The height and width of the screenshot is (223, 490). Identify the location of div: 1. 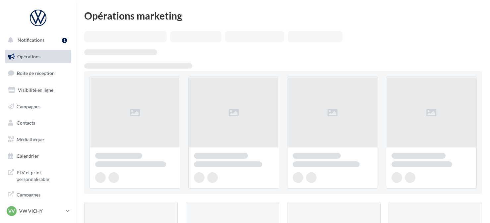
(64, 40).